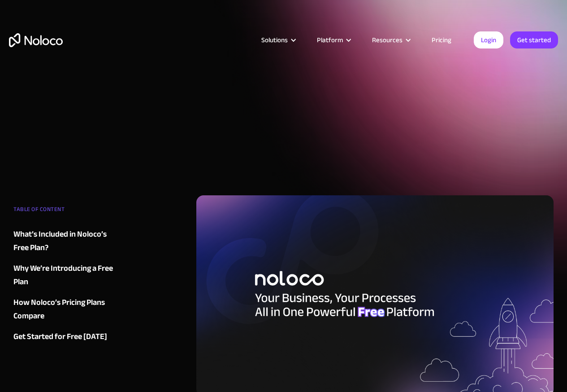 Image resolution: width=567 pixels, height=392 pixels. Describe the element at coordinates (36, 40) in the screenshot. I see `a: home` at that location.